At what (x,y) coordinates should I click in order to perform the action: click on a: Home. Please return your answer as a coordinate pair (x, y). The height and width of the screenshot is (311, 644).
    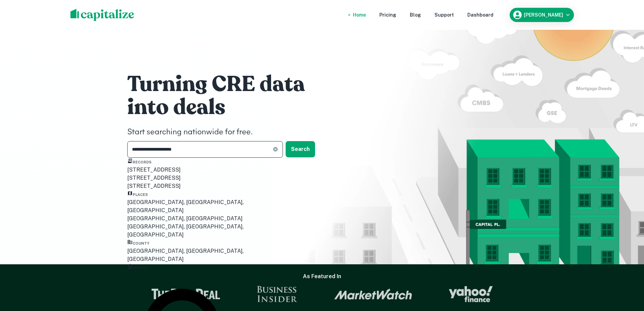
    Looking at the image, I should click on (360, 15).